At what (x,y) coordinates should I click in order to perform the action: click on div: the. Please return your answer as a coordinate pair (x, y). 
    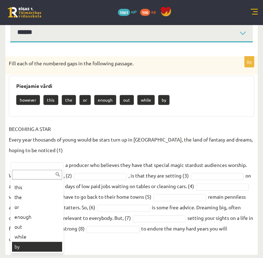
    Looking at the image, I should click on (37, 197).